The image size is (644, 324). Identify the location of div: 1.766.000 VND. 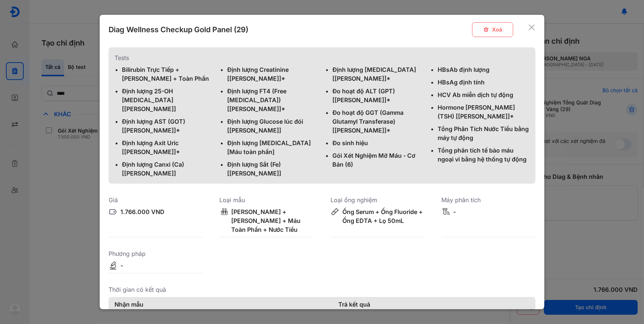
(142, 212).